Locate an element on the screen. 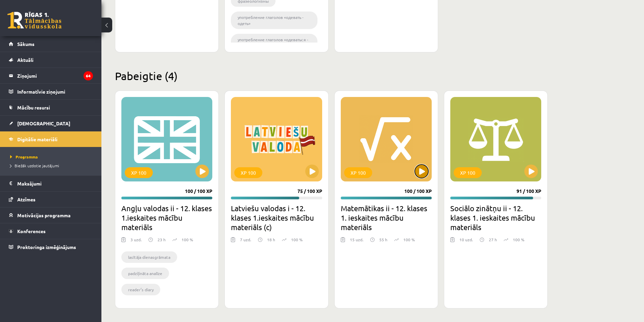 Image resolution: width=644 pixels, height=322 pixels. span: Aktuāli is located at coordinates (25, 60).